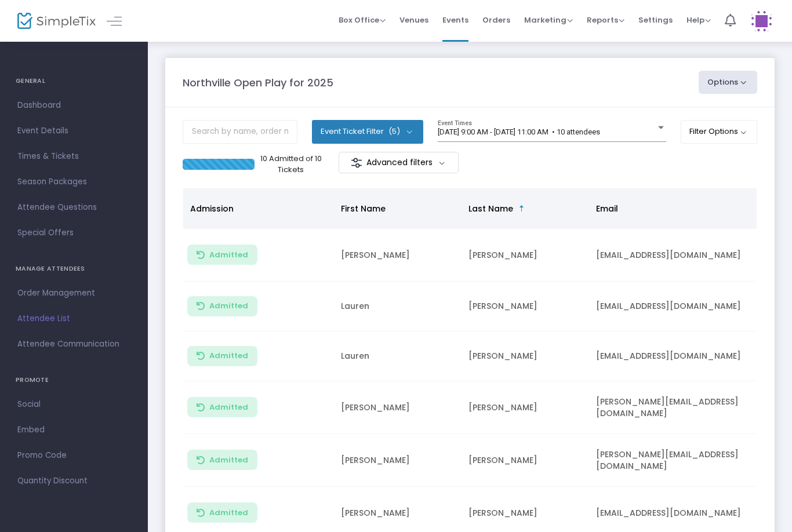 The width and height of the screenshot is (792, 532). I want to click on m-panel-title: Northville Open Play for 2025, so click(258, 82).